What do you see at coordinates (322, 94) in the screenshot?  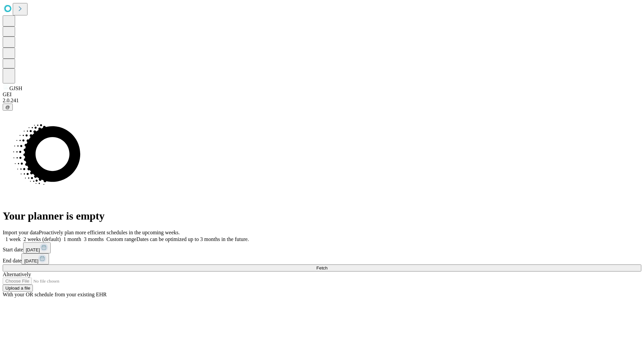 I see `div: GEI` at bounding box center [322, 94].